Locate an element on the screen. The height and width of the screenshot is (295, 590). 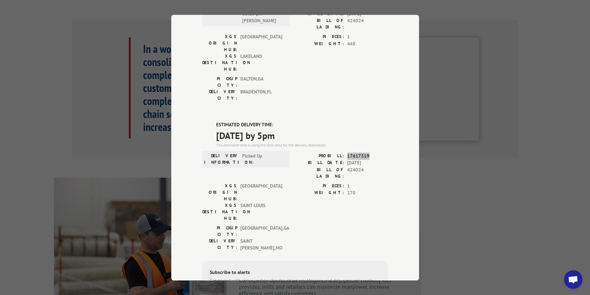
div: Get texted with status updates for this shipment. Message and data rates may apply. Message frequ... is located at coordinates (295, 284).